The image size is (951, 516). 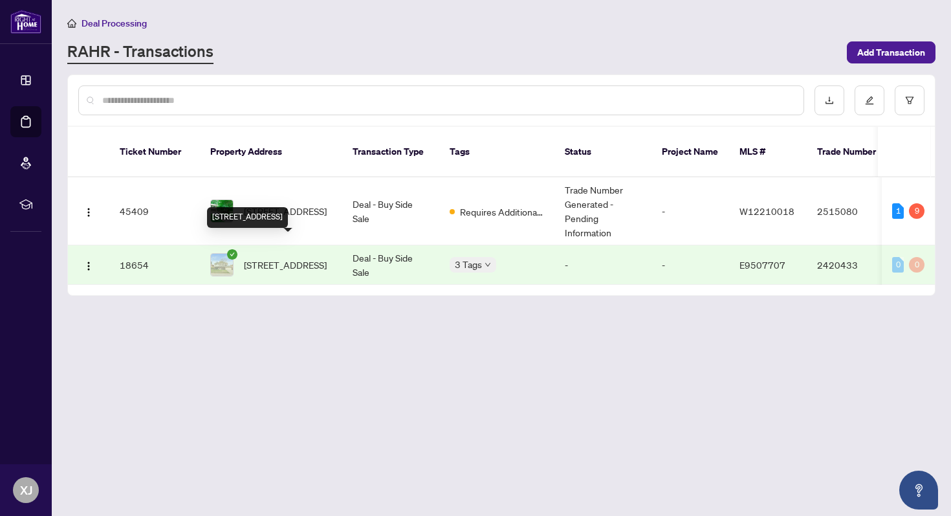 What do you see at coordinates (497, 152) in the screenshot?
I see `th: Tags` at bounding box center [497, 152].